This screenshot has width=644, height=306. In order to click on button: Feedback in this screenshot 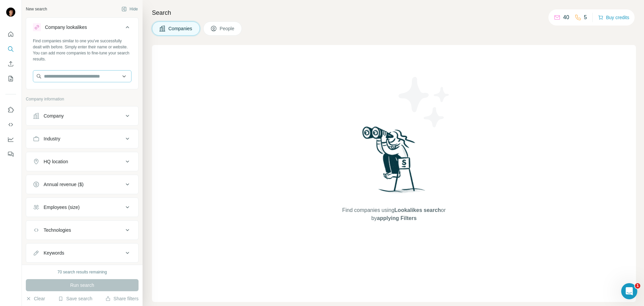, I will do `click(11, 154)`.